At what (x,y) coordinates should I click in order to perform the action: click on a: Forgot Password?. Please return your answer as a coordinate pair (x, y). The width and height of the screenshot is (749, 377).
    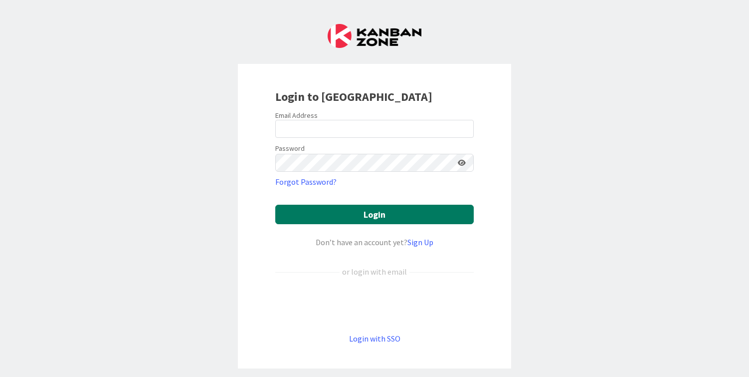
    Looking at the image, I should click on (306, 182).